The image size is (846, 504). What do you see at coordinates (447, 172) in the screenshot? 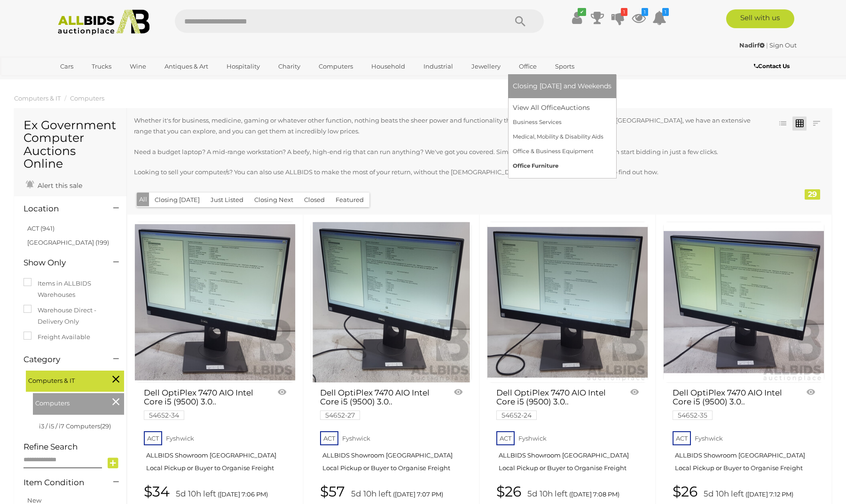
I see `p: Looking to sell your computer/s? You can also use ALLBIDS to make the most of your return, withou...` at bounding box center [447, 172].